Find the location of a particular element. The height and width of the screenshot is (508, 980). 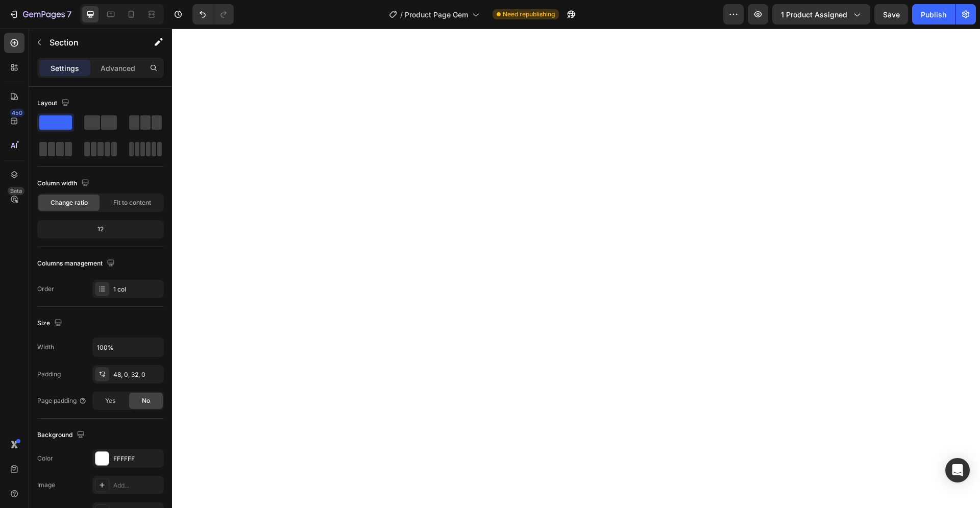

div: Columns management is located at coordinates (77, 263).